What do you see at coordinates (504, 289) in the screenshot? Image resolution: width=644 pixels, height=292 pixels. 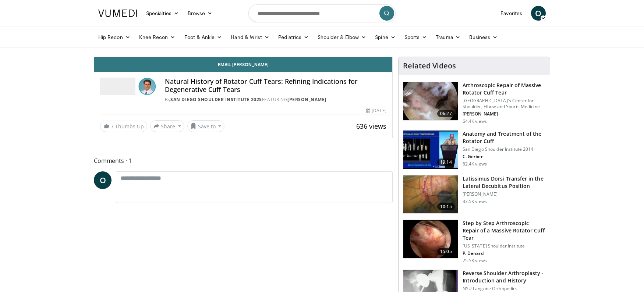 I see `p: NYU Langone Orthopedics` at bounding box center [504, 289].